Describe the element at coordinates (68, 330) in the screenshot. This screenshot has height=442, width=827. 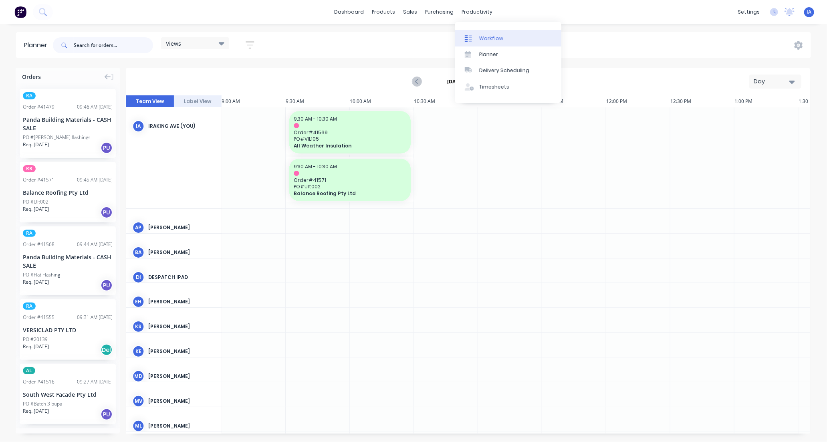
I see `div: VERSICLAD PTY LTD` at that location.